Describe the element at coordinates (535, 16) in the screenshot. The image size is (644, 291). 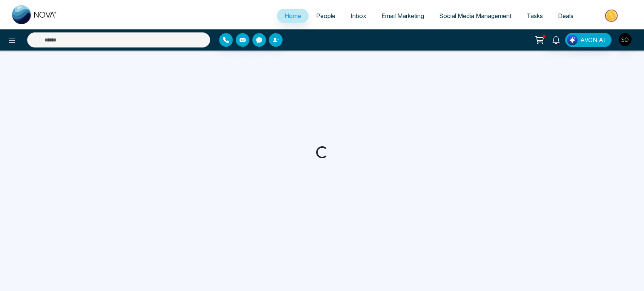
I see `span: Tasks` at that location.